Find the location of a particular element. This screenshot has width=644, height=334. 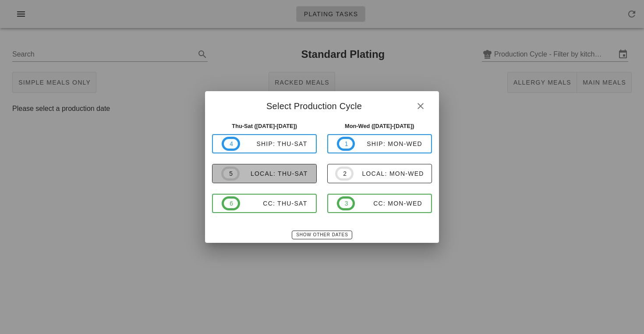

div: ship: Mon-Wed is located at coordinates (389, 144).